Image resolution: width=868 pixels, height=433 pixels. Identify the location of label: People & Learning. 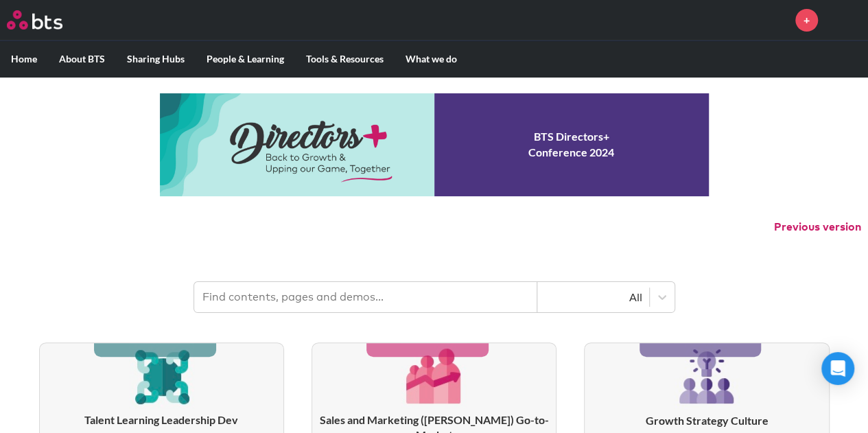
(245, 59).